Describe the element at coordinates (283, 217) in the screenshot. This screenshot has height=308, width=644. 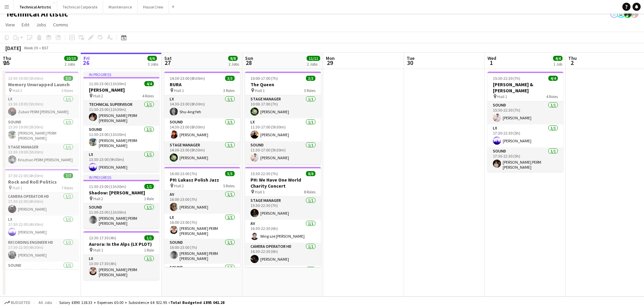
I see `div: 15:30-22:30 (7h)8/8PH: We Have One World Charity Concert Hall 18 RolesStage Manager1/115:30-22:30...` at that location.